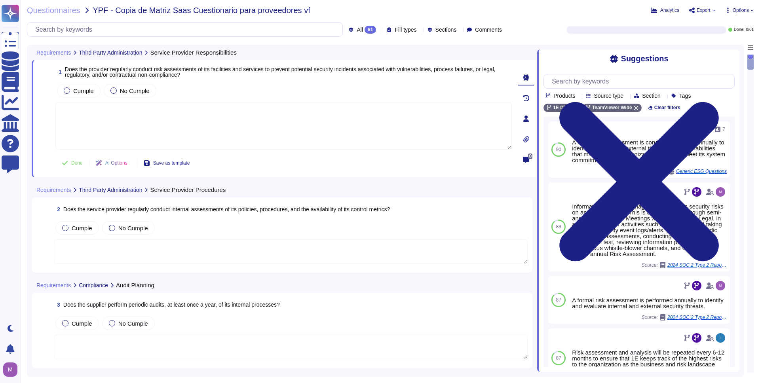 This screenshot has height=383, width=760. I want to click on span: Source:, so click(684, 317).